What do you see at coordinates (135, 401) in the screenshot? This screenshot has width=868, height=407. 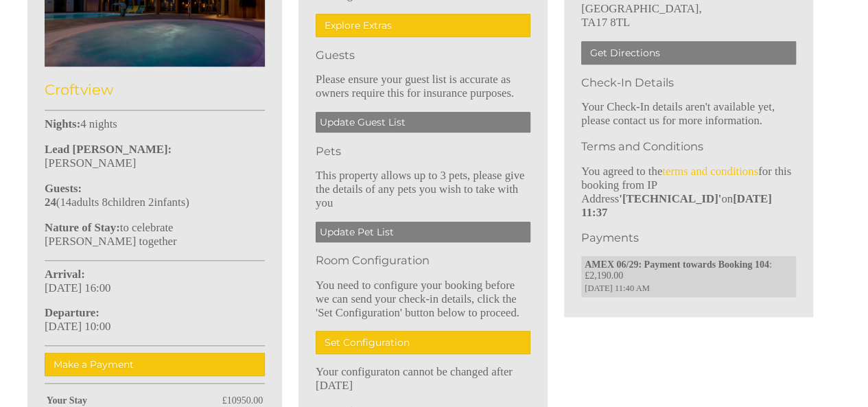 I see `strong: Your Stay` at bounding box center [135, 401].